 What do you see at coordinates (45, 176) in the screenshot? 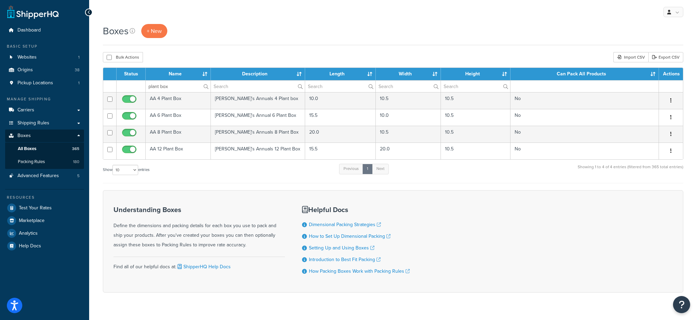
I see `a: Advanced Features 5` at bounding box center [45, 176].